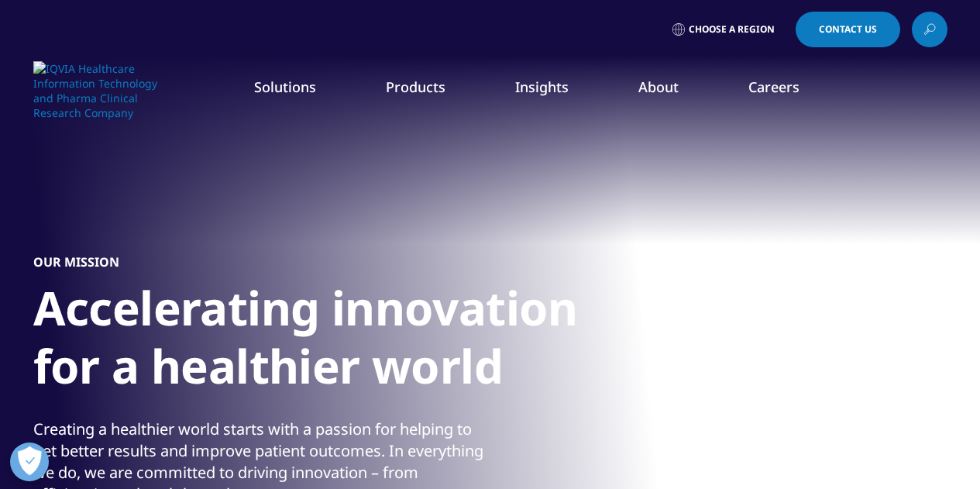  What do you see at coordinates (542, 87) in the screenshot?
I see `a: Insights` at bounding box center [542, 87].